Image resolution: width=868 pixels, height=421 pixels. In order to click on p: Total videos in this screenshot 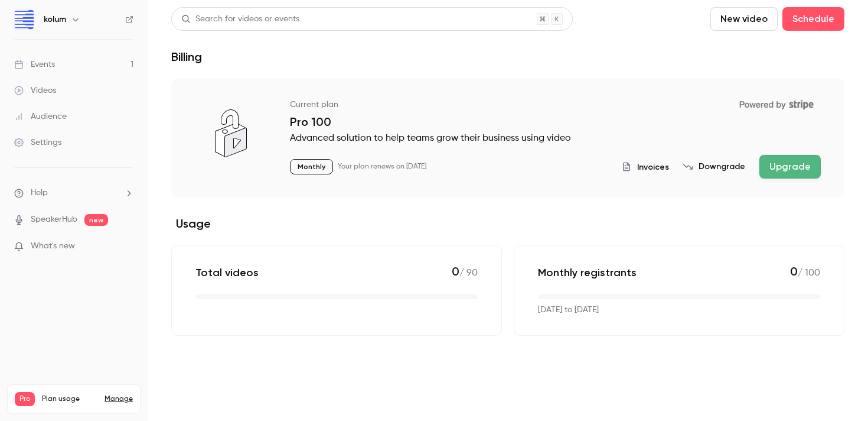, I will do `click(227, 272)`.